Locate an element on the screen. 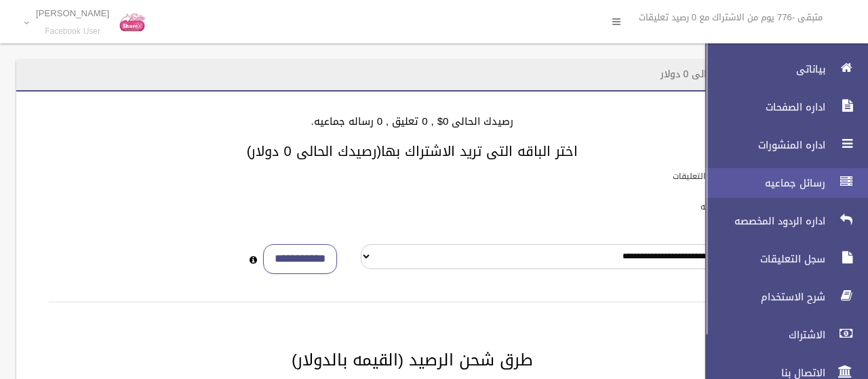  a: اداره المنشورات is located at coordinates (780, 145).